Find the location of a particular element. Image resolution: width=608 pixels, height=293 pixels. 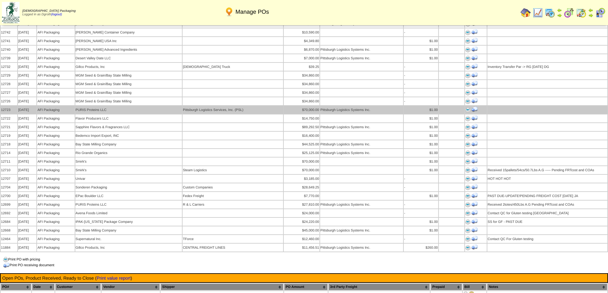

td: 12718 is located at coordinates (9, 144).